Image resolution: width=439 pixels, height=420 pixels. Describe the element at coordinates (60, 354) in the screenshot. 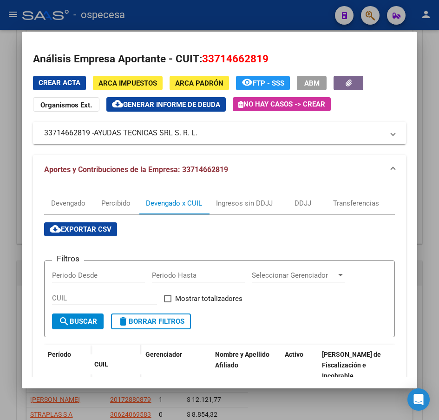

I see `span: Período` at that location.